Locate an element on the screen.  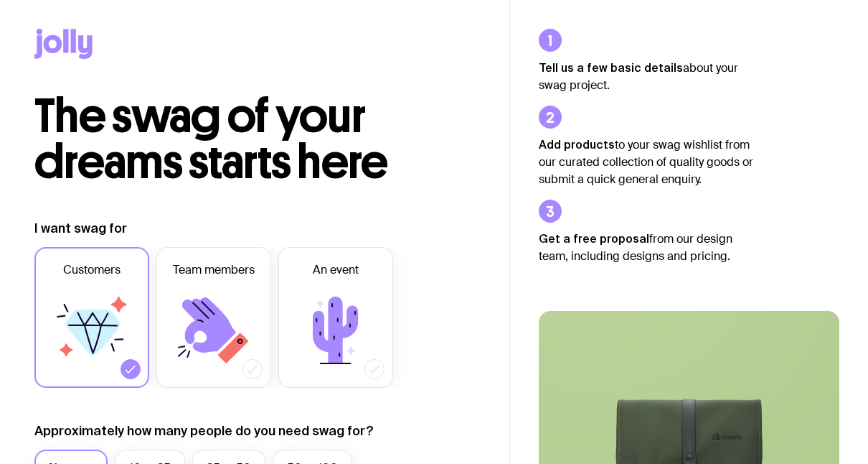
span: The swag of your dreams starts here is located at coordinates (211, 139).